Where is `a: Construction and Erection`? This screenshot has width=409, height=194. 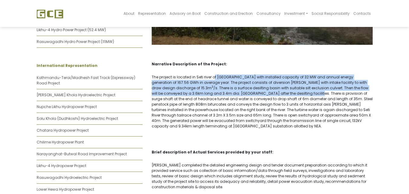
a: Construction and Erection is located at coordinates (229, 13).